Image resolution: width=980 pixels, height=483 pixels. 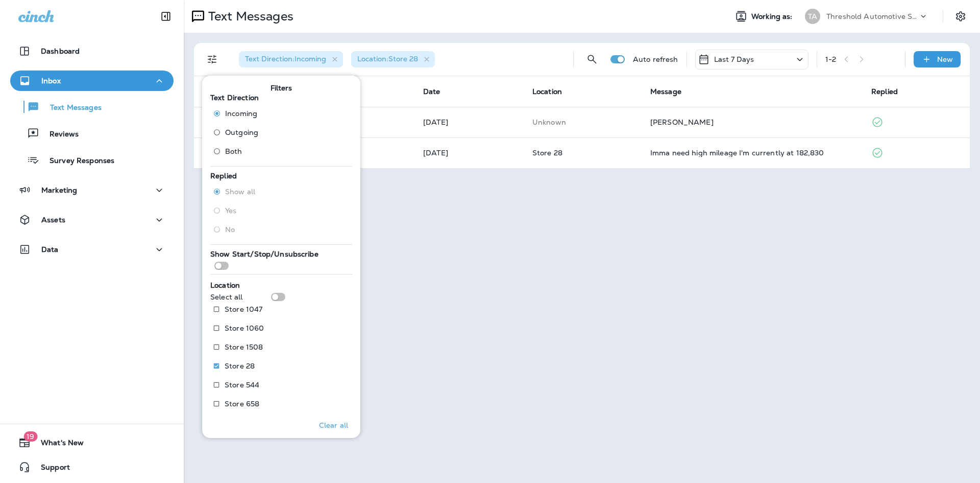 I want to click on span: Date, so click(x=432, y=92).